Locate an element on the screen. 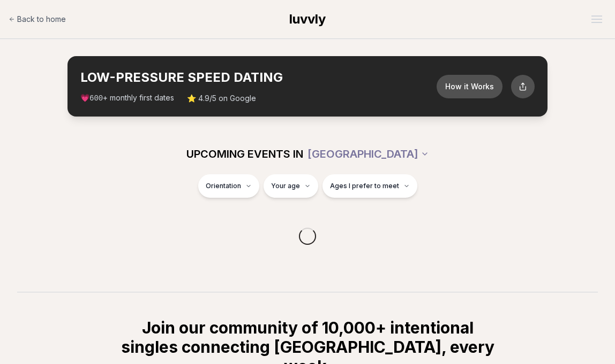 This screenshot has width=615, height=364. a: luvvly is located at coordinates (307, 19).